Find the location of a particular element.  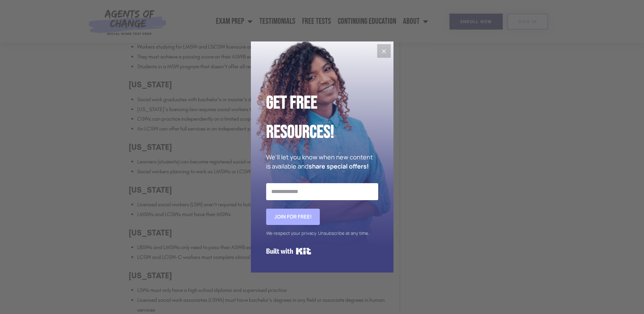

input: Email Address is located at coordinates (322, 192).